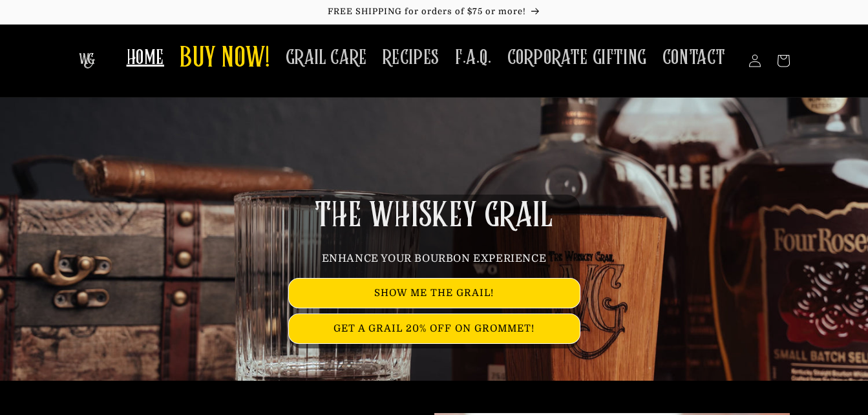 Image resolution: width=868 pixels, height=415 pixels. Describe the element at coordinates (87, 61) in the screenshot. I see `img: The Whiskey Grail` at that location.